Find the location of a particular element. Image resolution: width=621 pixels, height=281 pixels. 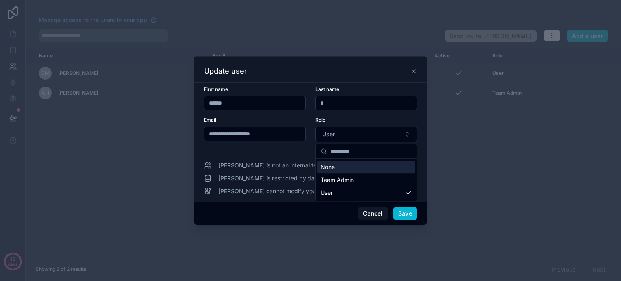

span: Role is located at coordinates (320, 120).